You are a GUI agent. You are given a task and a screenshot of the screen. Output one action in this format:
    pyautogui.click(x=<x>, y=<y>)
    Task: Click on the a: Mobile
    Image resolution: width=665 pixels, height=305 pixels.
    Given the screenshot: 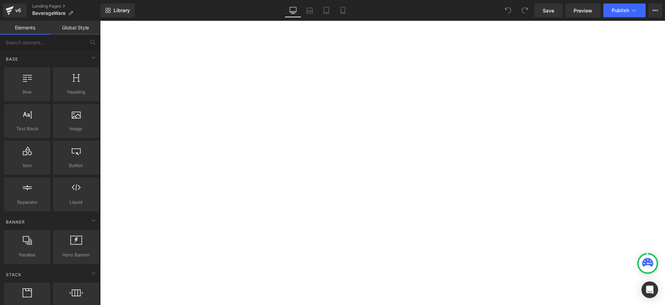 What is the action you would take?
    pyautogui.click(x=343, y=10)
    